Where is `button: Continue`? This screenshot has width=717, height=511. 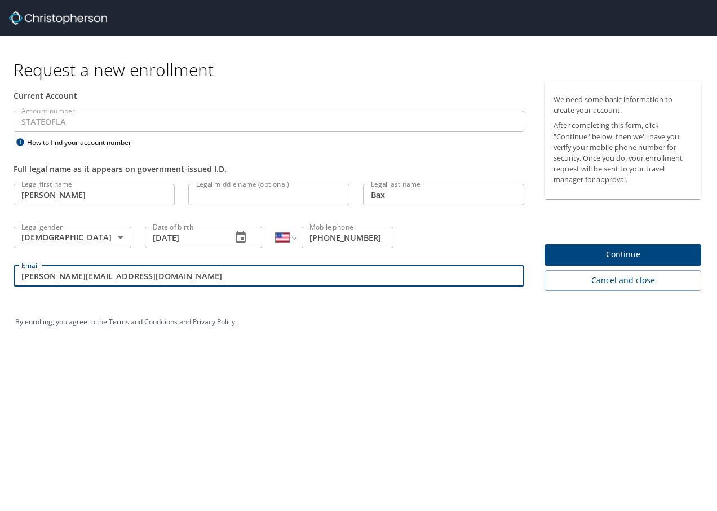
button: Continue is located at coordinates (623, 255).